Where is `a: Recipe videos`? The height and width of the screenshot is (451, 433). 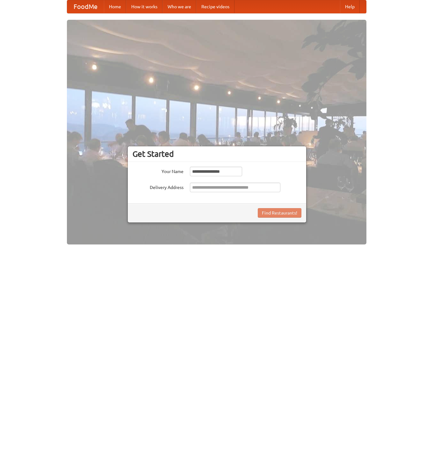
a: Recipe videos is located at coordinates (215, 7).